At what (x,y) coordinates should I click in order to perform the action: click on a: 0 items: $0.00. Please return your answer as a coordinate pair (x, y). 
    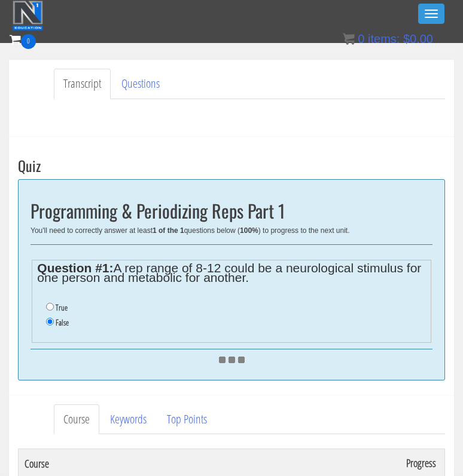
    Looking at the image, I should click on (387, 39).